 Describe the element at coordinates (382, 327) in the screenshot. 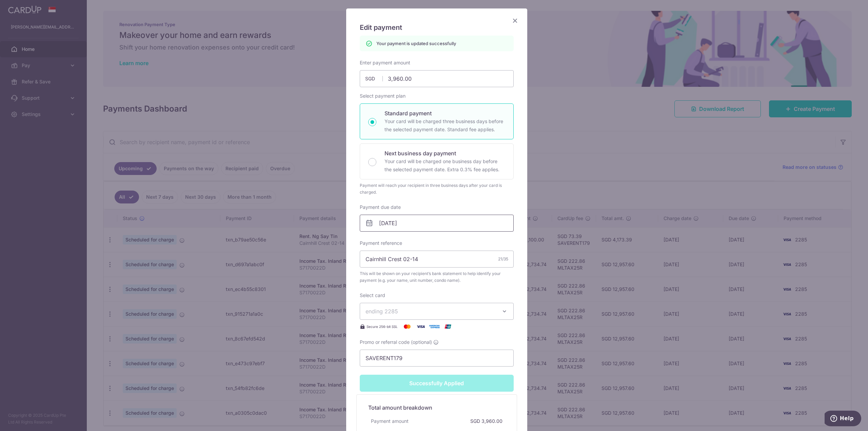

I see `span: Secure 256-bit SSL` at that location.